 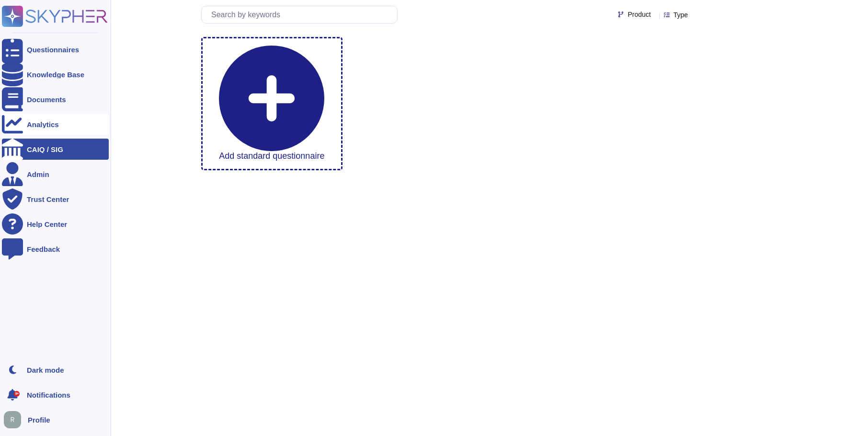 What do you see at coordinates (48, 199) in the screenshot?
I see `div: Trust Center` at bounding box center [48, 199].